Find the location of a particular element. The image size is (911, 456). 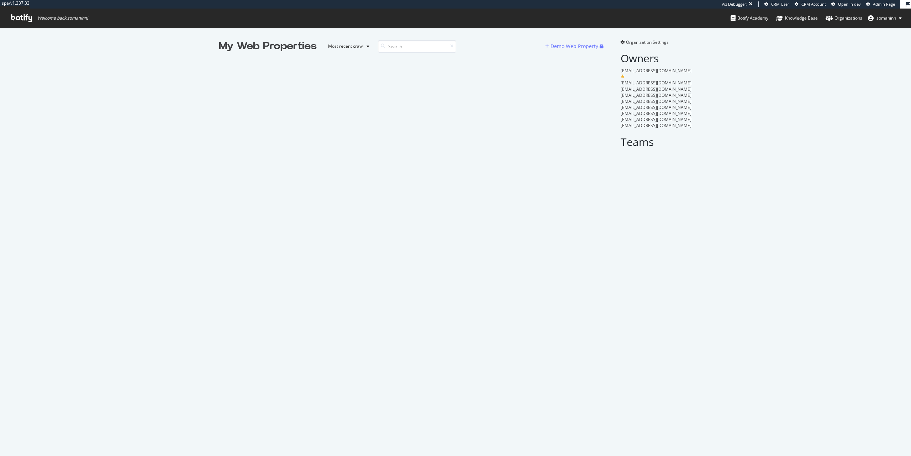

span: somaninn is located at coordinates (886, 18).